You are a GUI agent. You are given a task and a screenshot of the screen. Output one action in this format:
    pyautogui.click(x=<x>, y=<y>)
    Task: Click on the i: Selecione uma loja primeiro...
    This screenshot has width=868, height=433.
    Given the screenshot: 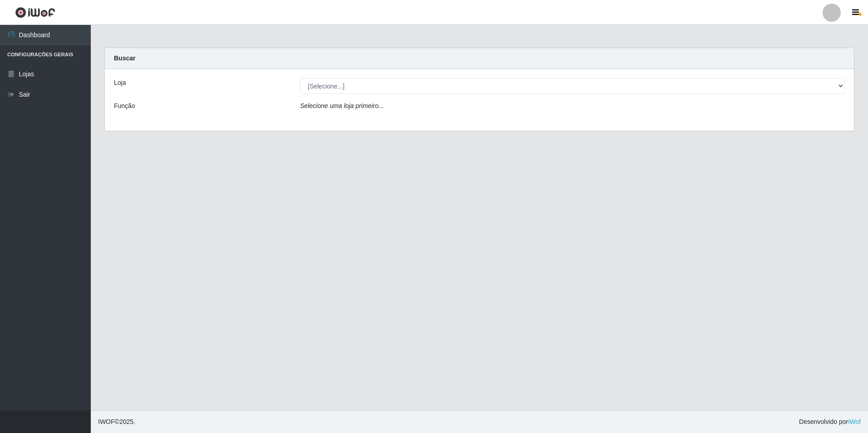 What is the action you would take?
    pyautogui.click(x=342, y=106)
    